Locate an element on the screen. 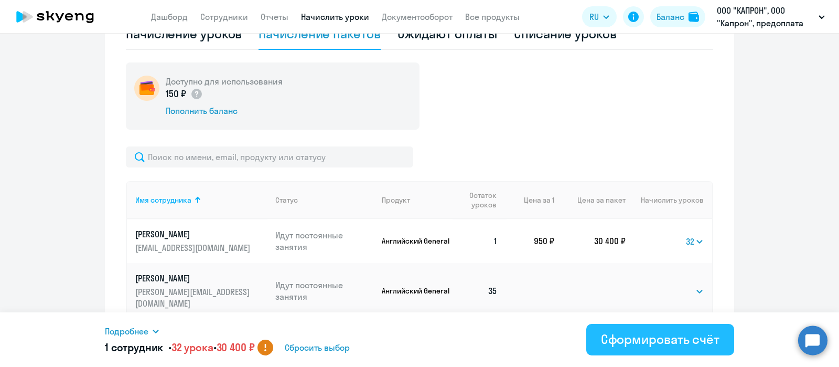 This screenshot has height=367, width=839. a: Балансbalance is located at coordinates (678, 17).